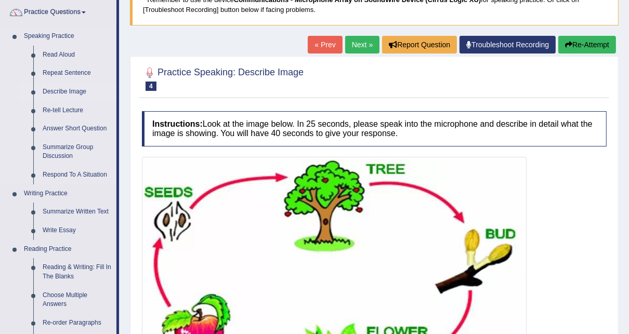 The image size is (629, 334). What do you see at coordinates (77, 175) in the screenshot?
I see `a: Respond To A Situation` at bounding box center [77, 175].